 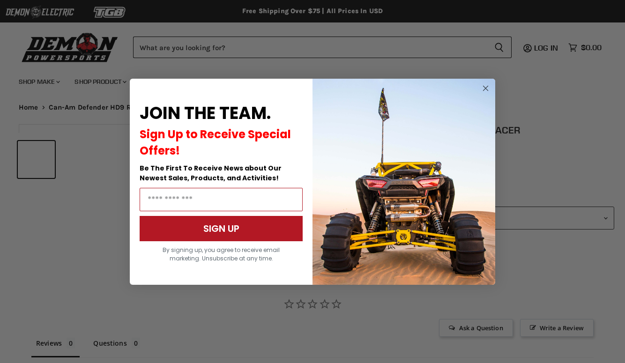 I want to click on span: Sign Up to Receive Special Offers!, so click(x=215, y=142).